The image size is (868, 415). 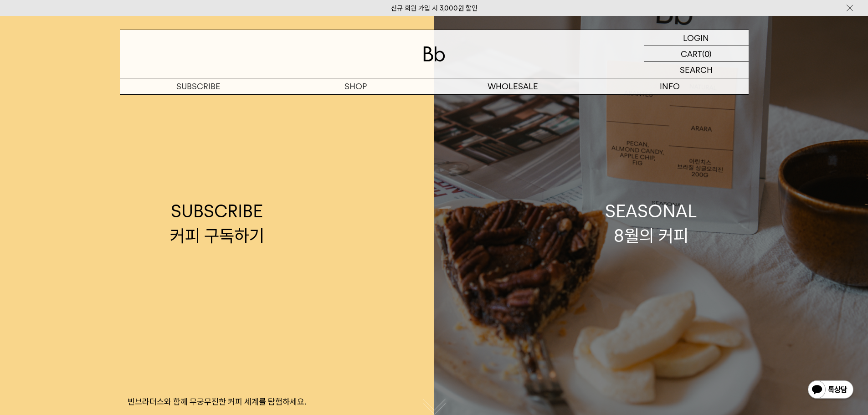 What do you see at coordinates (691, 54) in the screenshot?
I see `p: CART` at bounding box center [691, 54].